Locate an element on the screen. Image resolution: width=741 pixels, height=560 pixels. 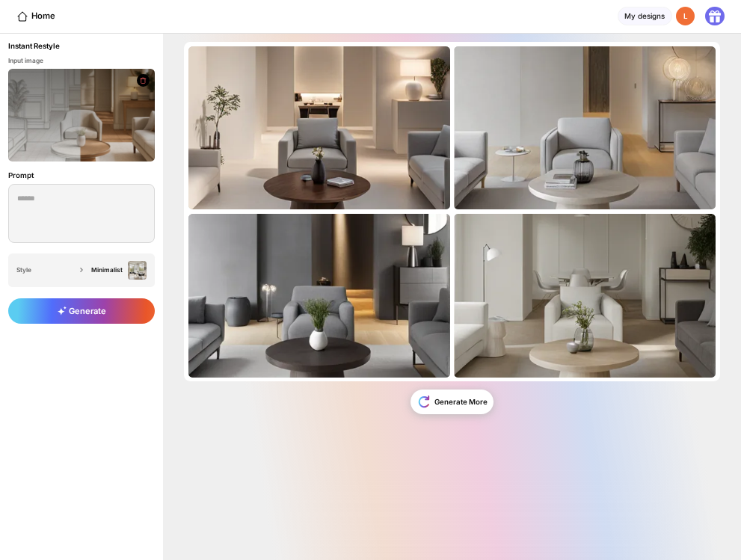
div: Style is located at coordinates (46, 270).